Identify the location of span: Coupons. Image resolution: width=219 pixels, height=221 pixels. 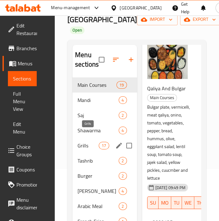
(26, 170).